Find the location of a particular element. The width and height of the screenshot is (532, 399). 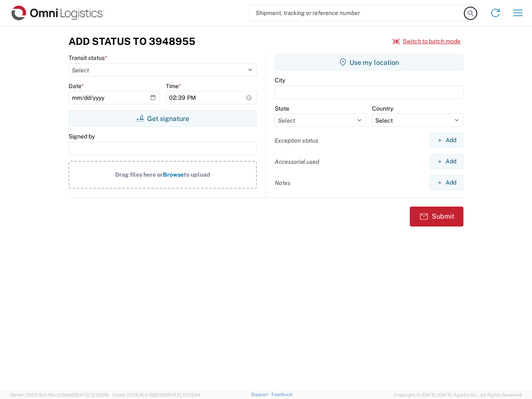

input: Shipment, tracking or reference number is located at coordinates (357, 13).